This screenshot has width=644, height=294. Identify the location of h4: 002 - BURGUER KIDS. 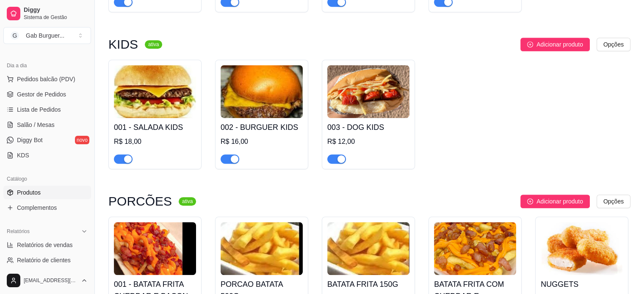
(261, 127).